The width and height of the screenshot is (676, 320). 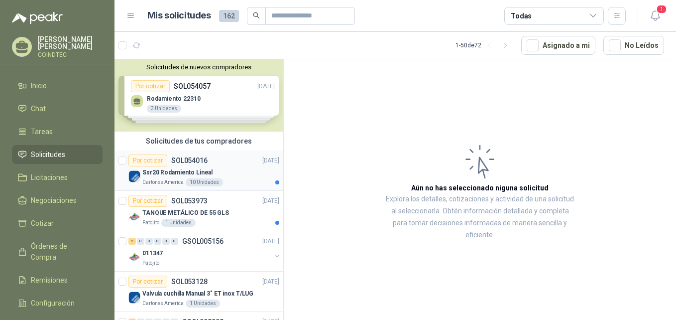 I want to click on div: 1 - 50 de 72, so click(x=484, y=45).